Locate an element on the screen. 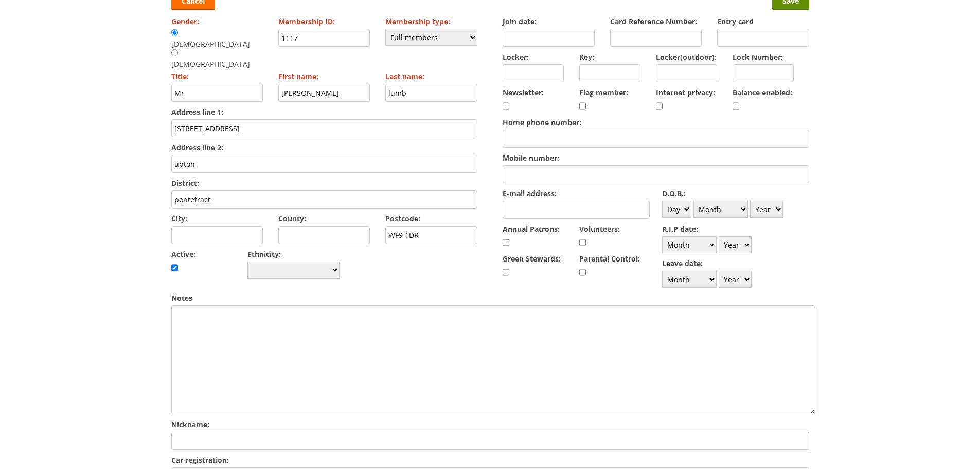 This screenshot has width=980, height=469. label: E-mail address: is located at coordinates (576, 193).